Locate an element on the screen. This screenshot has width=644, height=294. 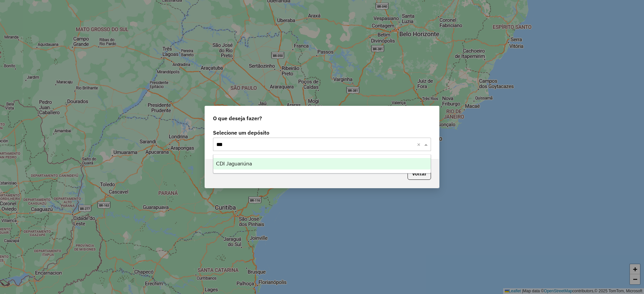
ng-dropdown-panel: Options list is located at coordinates (322, 164).